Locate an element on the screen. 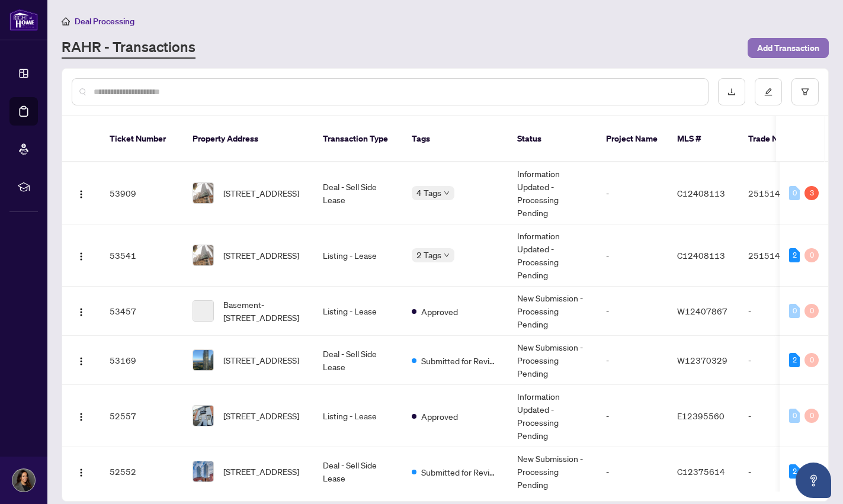 The width and height of the screenshot is (843, 504). th: Property Address is located at coordinates (248, 139).